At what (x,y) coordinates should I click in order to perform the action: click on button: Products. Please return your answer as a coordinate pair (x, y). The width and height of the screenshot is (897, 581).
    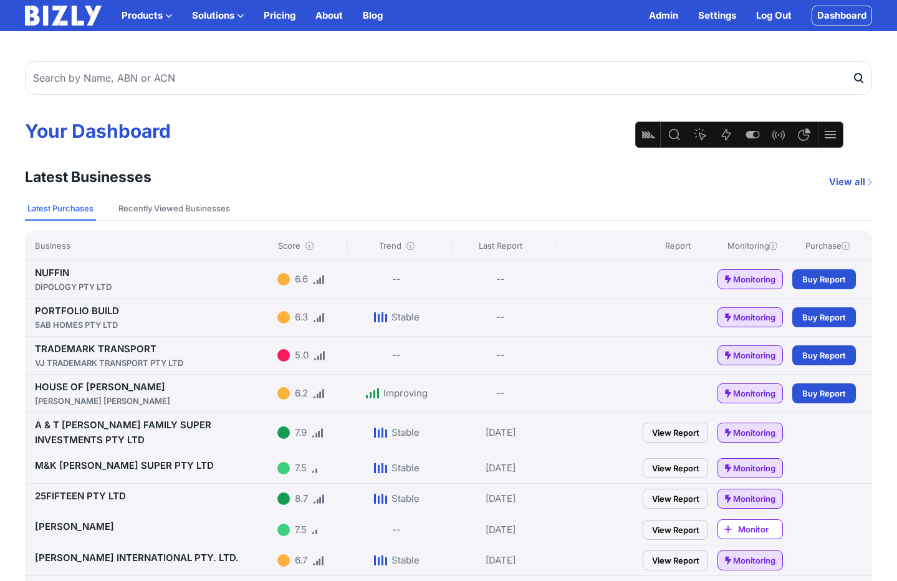
    Looking at the image, I should click on (146, 16).